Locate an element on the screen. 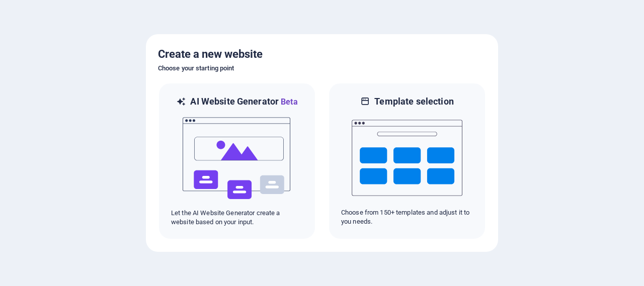 The image size is (644, 286). h5: Create a new website is located at coordinates (322, 54).